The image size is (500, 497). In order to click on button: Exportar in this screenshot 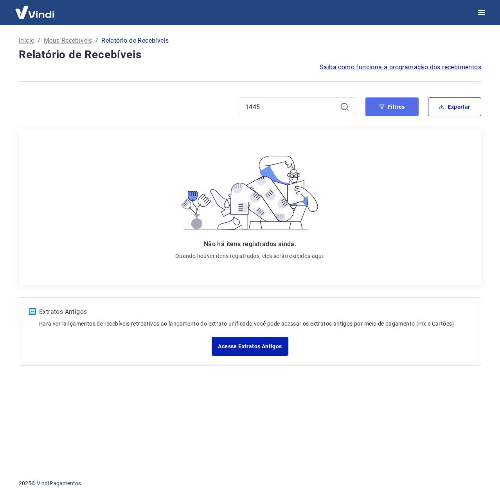, I will do `click(455, 107)`.